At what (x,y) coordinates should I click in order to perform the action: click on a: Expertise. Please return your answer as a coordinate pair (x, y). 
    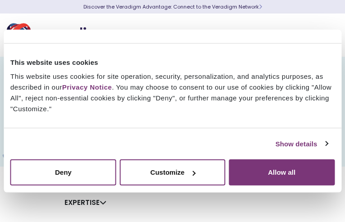
    Looking at the image, I should click on (85, 202).